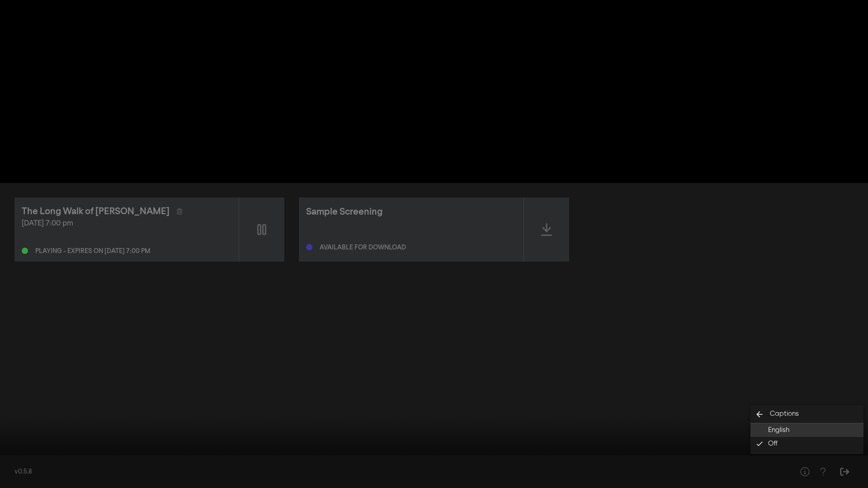  Describe the element at coordinates (772, 444) in the screenshot. I see `span: Off` at that location.